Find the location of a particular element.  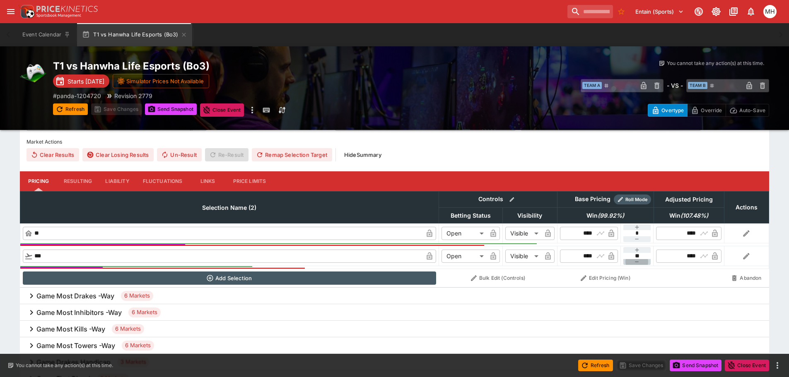

p: Overtype is located at coordinates (672, 110).